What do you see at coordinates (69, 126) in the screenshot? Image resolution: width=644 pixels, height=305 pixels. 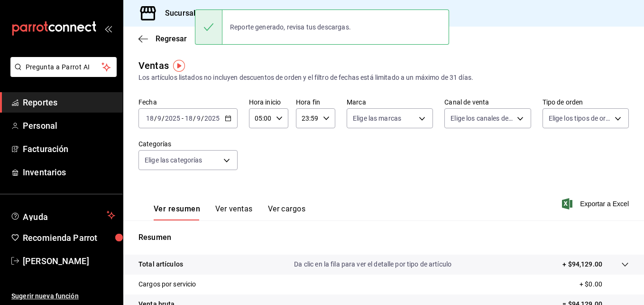 I see `span: Personal` at bounding box center [69, 126].